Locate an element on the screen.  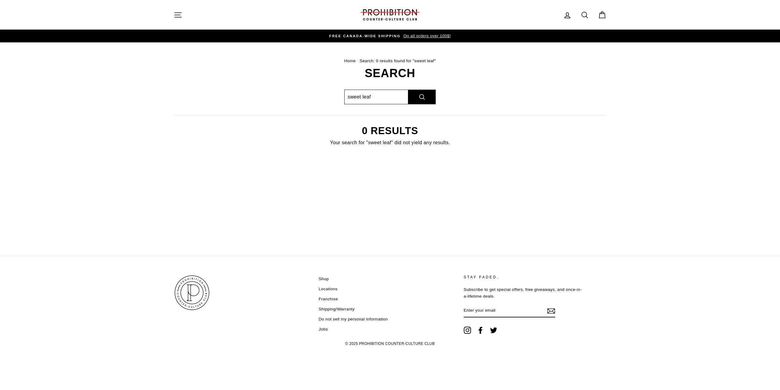
nav: breadcrumbs is located at coordinates (390, 61).